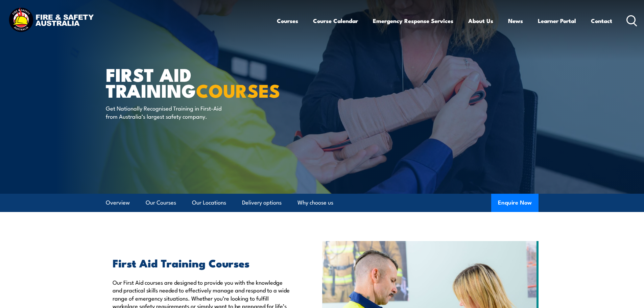  Describe the element at coordinates (287, 21) in the screenshot. I see `a: Courses` at that location.